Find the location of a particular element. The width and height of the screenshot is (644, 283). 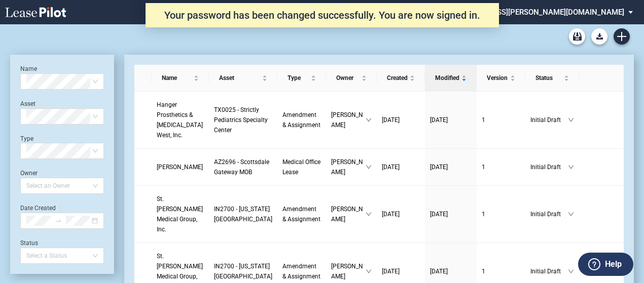

a: AZ2696 - Scottsdale Gateway MOB is located at coordinates (243, 167).